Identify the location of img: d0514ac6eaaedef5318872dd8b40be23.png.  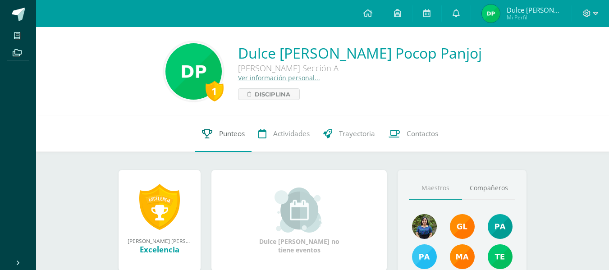
(425, 257).